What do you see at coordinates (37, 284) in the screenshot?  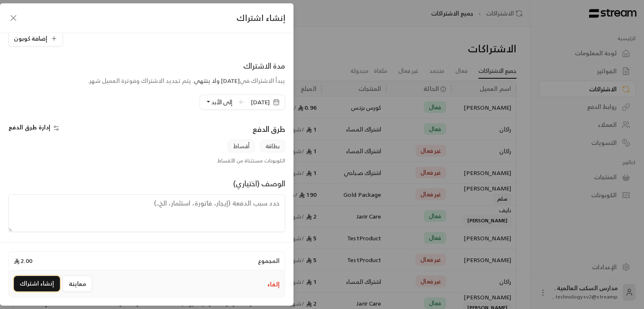 I see `button: إنشاء اشتراك` at bounding box center [37, 284].